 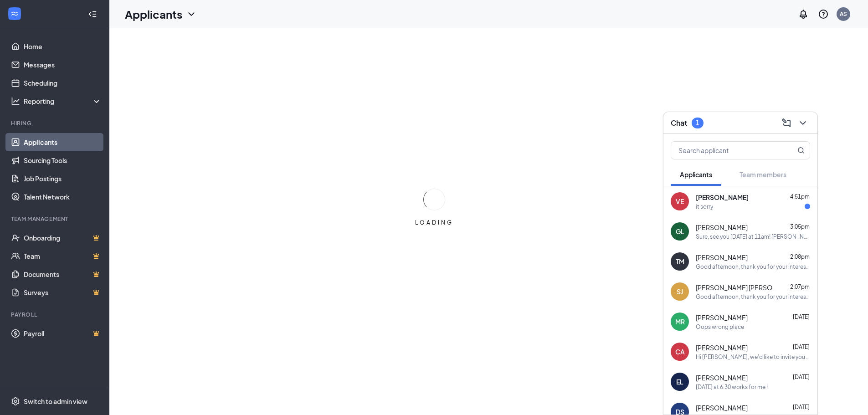 I want to click on div: Payroll, so click(x=55, y=315).